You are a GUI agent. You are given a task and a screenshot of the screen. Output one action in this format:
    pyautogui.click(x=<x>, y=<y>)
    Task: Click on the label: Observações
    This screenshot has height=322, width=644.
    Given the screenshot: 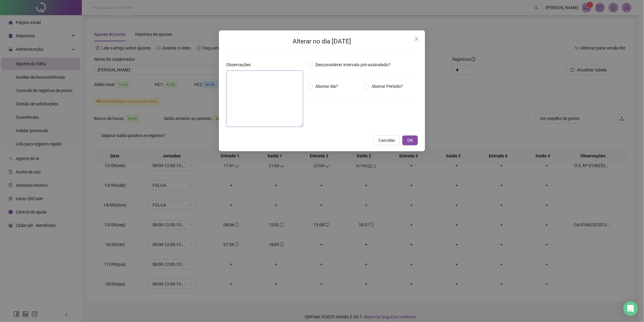 What is the action you would take?
    pyautogui.click(x=241, y=65)
    